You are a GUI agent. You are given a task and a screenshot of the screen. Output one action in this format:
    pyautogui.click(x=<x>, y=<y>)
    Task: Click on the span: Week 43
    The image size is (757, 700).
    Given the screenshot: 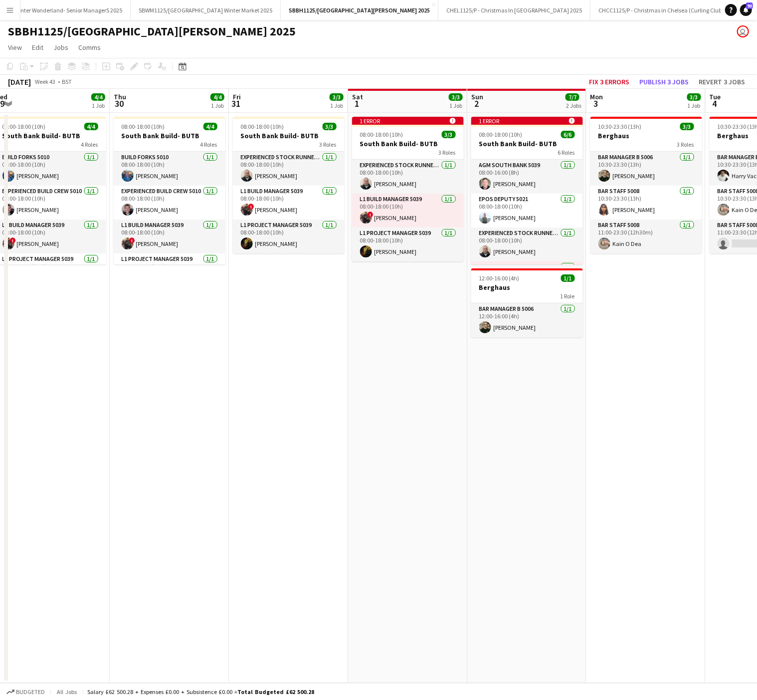 What is the action you would take?
    pyautogui.click(x=45, y=81)
    